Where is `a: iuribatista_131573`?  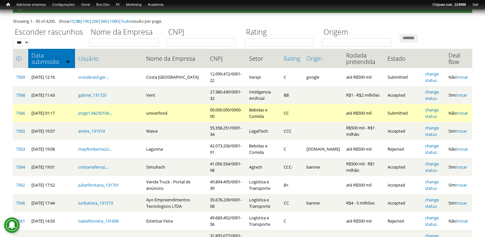 a: iuribatista_131573 is located at coordinates (96, 203).